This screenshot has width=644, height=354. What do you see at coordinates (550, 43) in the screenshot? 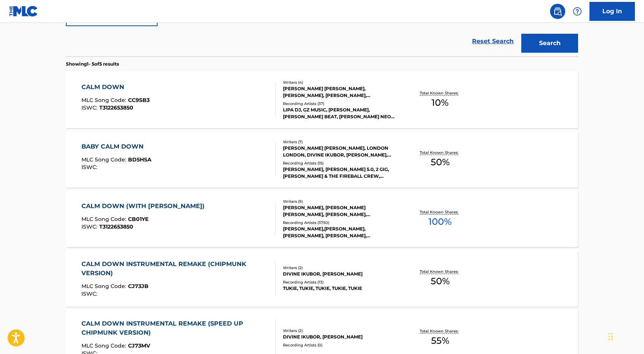
I see `button: Search` at bounding box center [550, 43].